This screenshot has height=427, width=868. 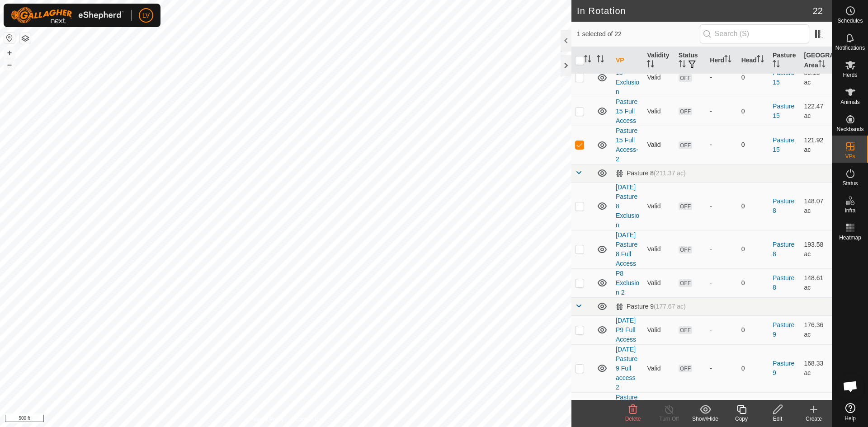 What do you see at coordinates (850, 419) in the screenshot?
I see `span: Help` at bounding box center [850, 419].